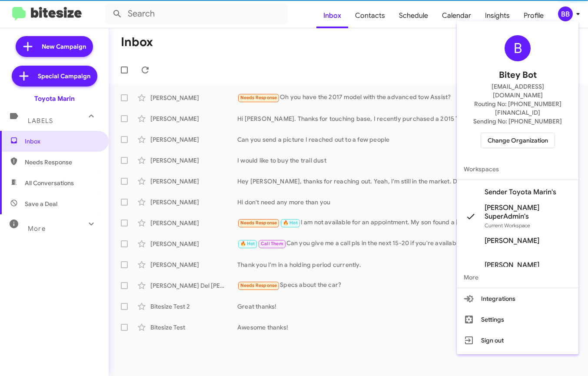 This screenshot has width=588, height=376. I want to click on span: Current Workspace, so click(507, 225).